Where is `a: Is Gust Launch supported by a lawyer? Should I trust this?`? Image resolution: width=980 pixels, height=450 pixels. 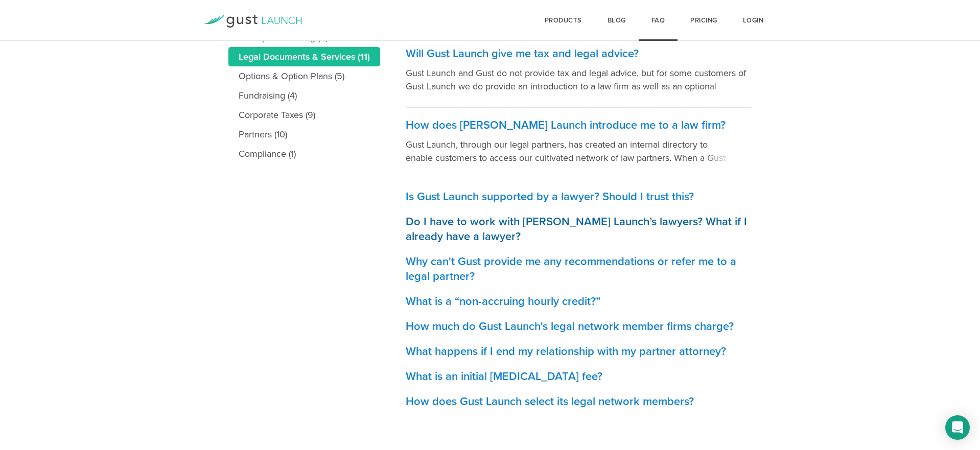 a: Is Gust Launch supported by a lawyer? Should I trust this? is located at coordinates (578, 192).